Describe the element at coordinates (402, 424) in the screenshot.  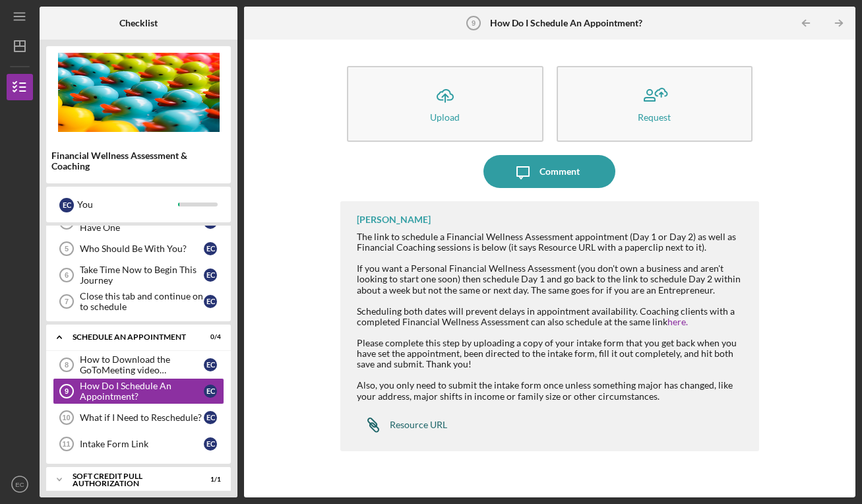
I see `a: Resource URL` at that location.